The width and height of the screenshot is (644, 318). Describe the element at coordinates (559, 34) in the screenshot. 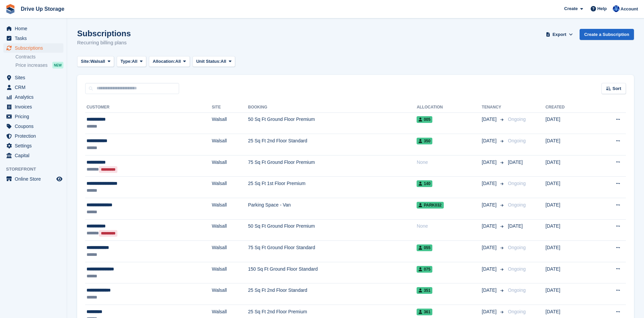

I see `button: Export` at that location.